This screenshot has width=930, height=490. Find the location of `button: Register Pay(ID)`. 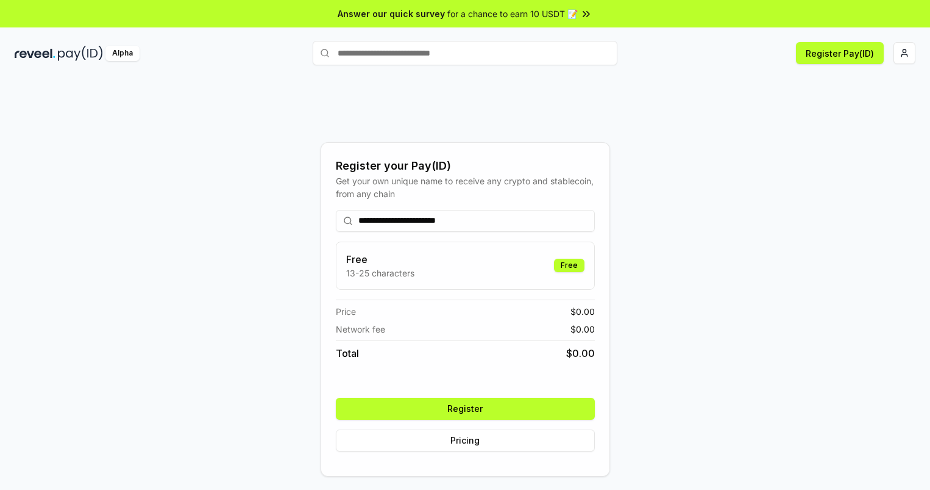

button: Register Pay(ID) is located at coordinates (840, 53).